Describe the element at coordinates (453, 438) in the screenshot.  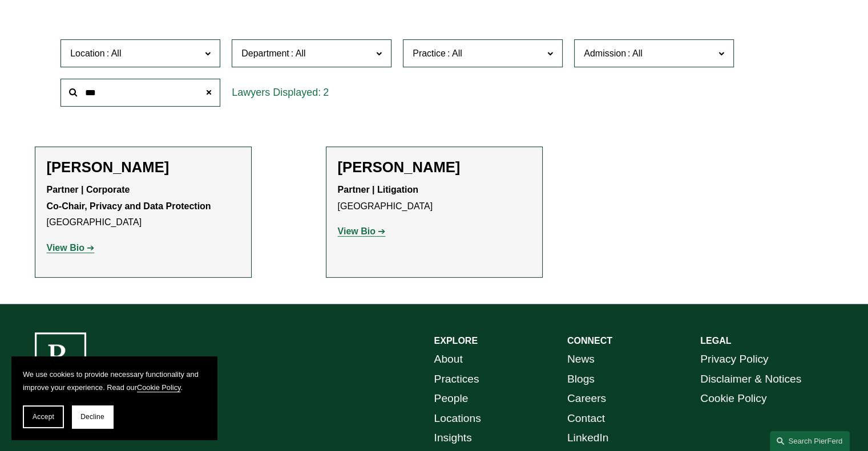
I see `a: Insights` at that location.